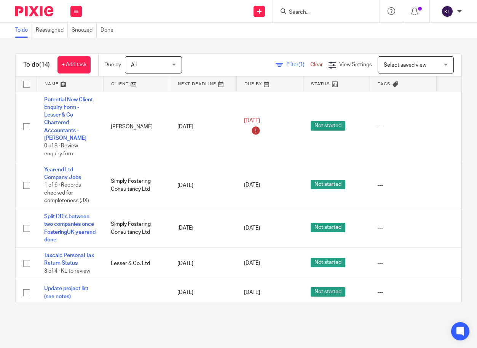  Describe the element at coordinates (67, 193) in the screenshot. I see `span: 1 of 6 · Records checked for completeness (JX)` at that location.